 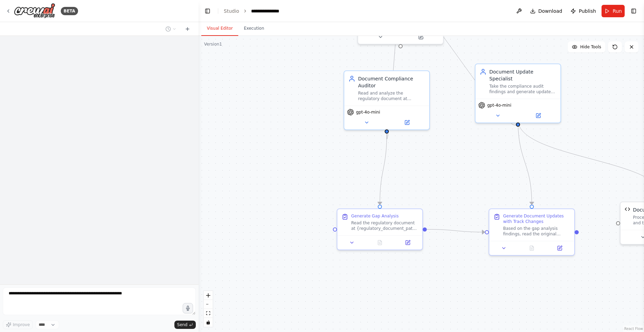 I want to click on button: Visual Editor, so click(x=219, y=29).